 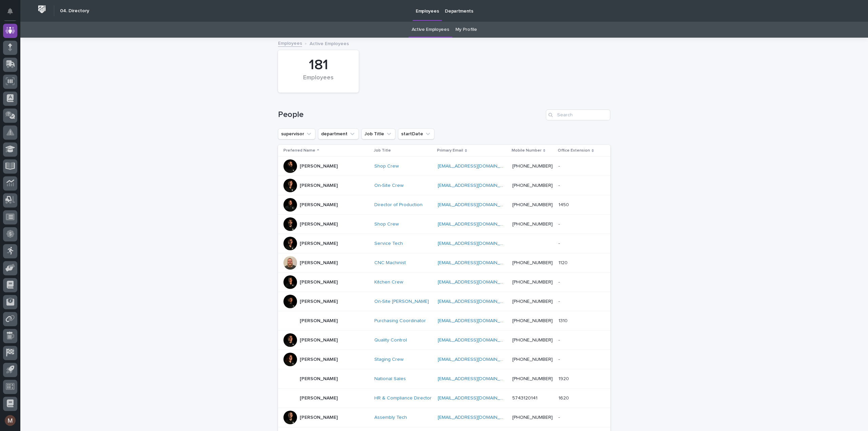 What do you see at coordinates (296, 134) in the screenshot?
I see `button: supervisor` at bounding box center [296, 134].